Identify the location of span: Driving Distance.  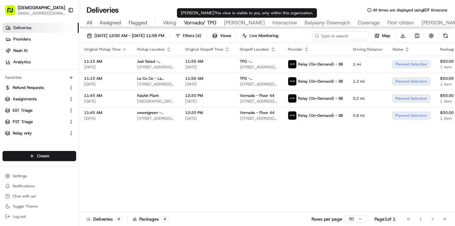
(368, 49).